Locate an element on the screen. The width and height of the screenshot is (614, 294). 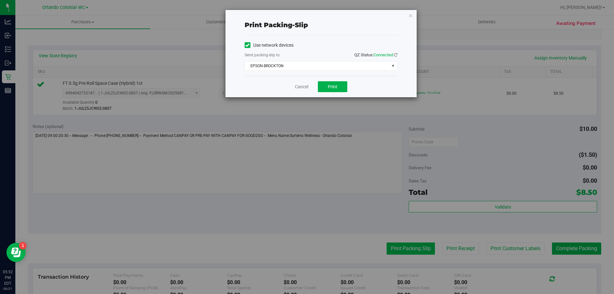
span: 1 is located at coordinates (4, 4).